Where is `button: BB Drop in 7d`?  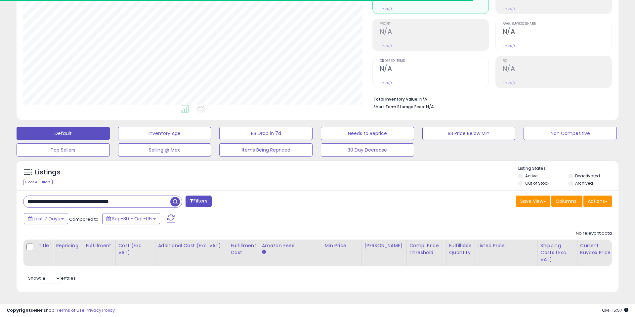 button: BB Drop in 7d is located at coordinates (266, 133).